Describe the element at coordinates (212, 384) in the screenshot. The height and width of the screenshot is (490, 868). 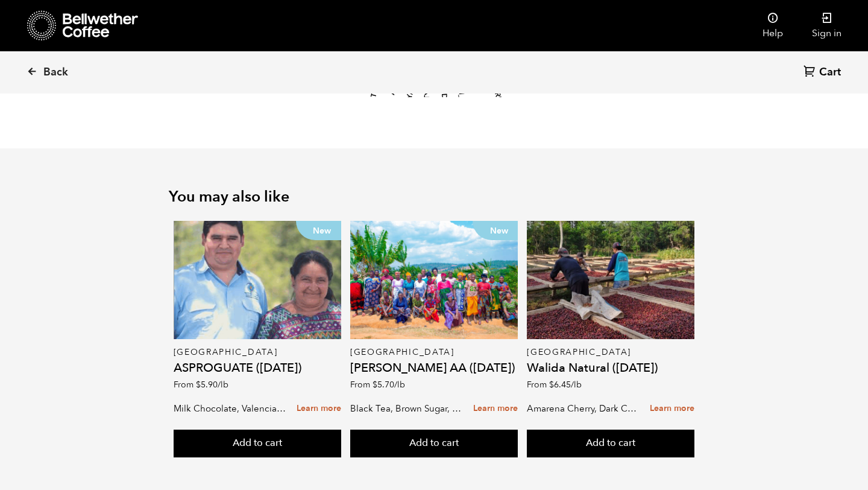
I see `bdi: 5.90` at that location.